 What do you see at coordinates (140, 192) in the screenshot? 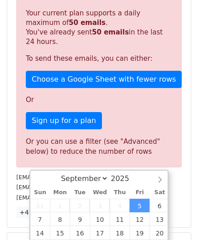
I see `span: Fri` at bounding box center [140, 192].